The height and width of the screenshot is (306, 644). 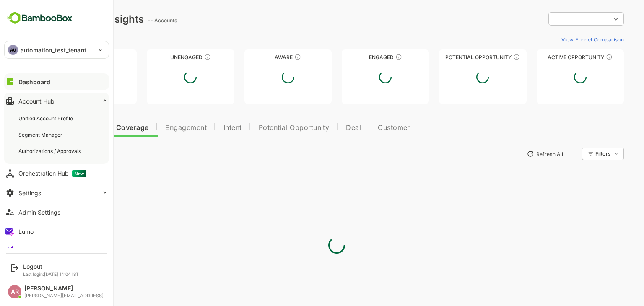 What do you see at coordinates (44, 251) in the screenshot?
I see `div: Enrichment History` at bounding box center [44, 251].